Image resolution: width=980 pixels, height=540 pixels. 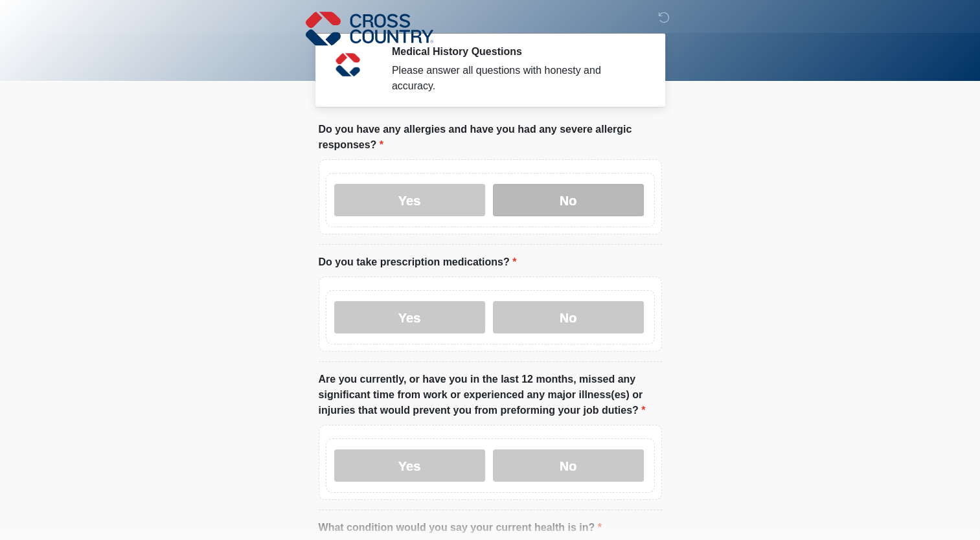 What do you see at coordinates (491, 395) in the screenshot?
I see `label: Are you currently, or have you in the last 12 months, missed any significant time from work or ex...` at bounding box center [491, 395].